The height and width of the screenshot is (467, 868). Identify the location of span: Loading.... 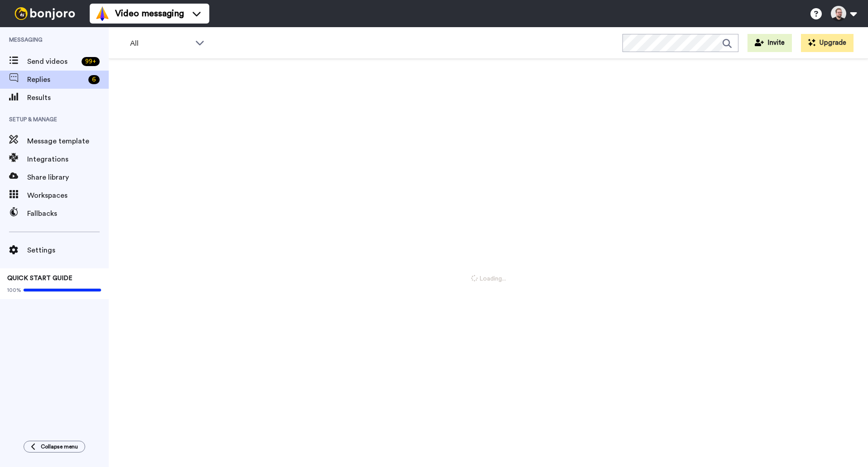
(488, 279).